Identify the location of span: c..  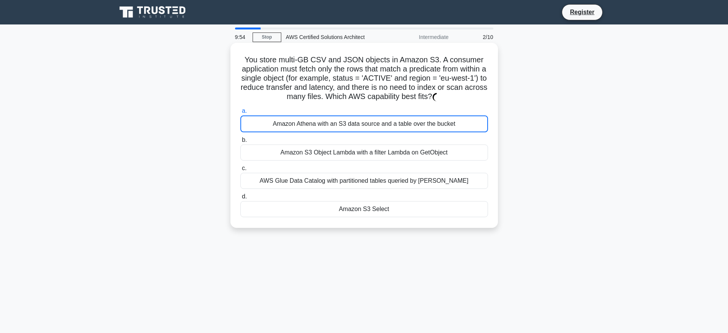
(244, 168).